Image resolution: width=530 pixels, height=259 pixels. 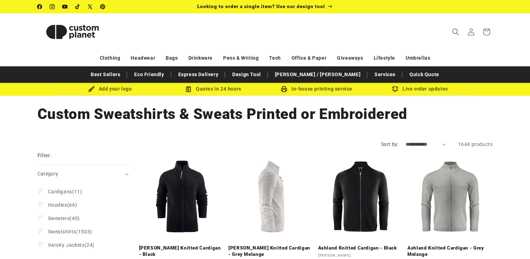 What do you see at coordinates (395, 89) in the screenshot?
I see `img: Order updates` at bounding box center [395, 89].